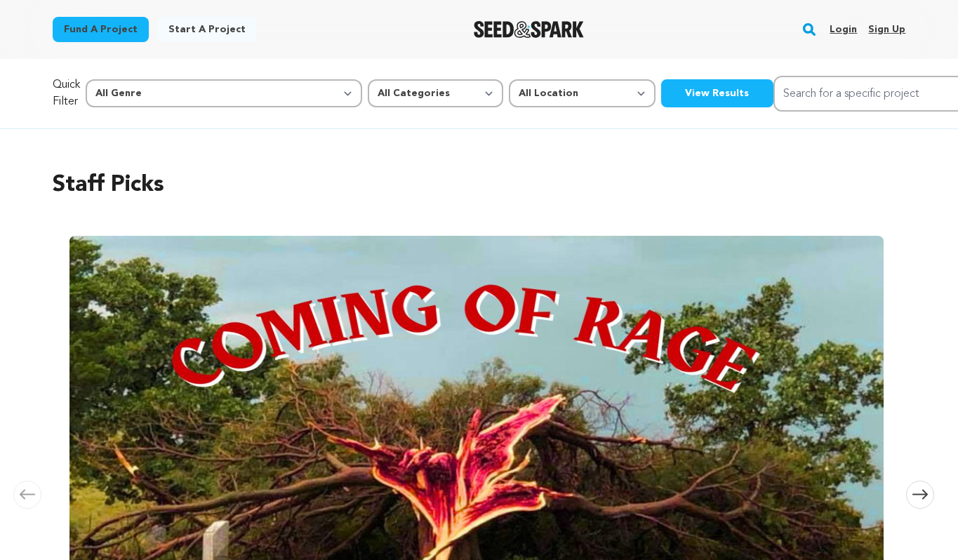  Describe the element at coordinates (66, 93) in the screenshot. I see `p: Quick Filter` at that location.